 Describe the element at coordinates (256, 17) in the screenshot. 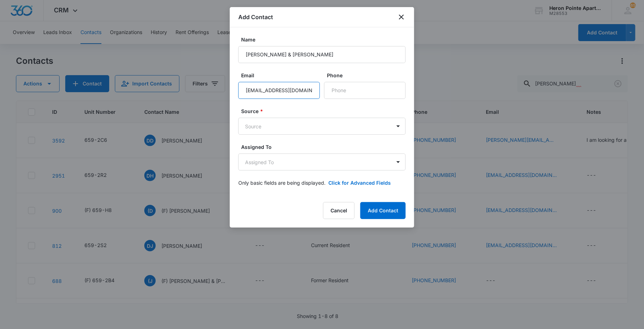

I see `h1: Add Contact` at that location.